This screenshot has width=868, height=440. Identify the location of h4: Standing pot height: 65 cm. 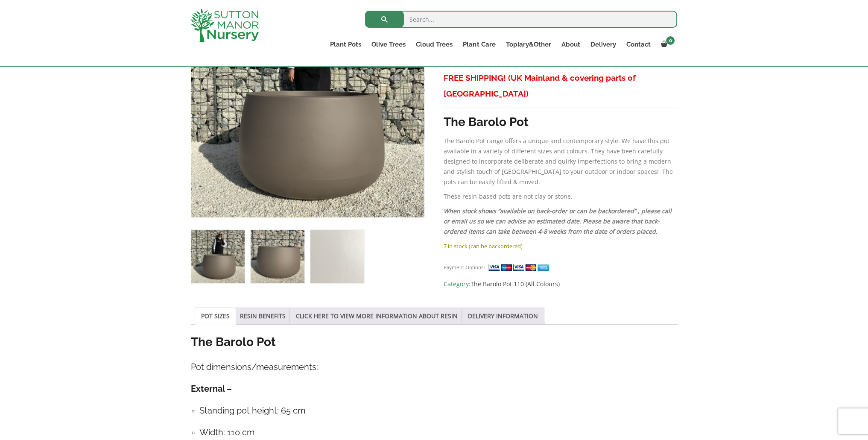
(439, 410).